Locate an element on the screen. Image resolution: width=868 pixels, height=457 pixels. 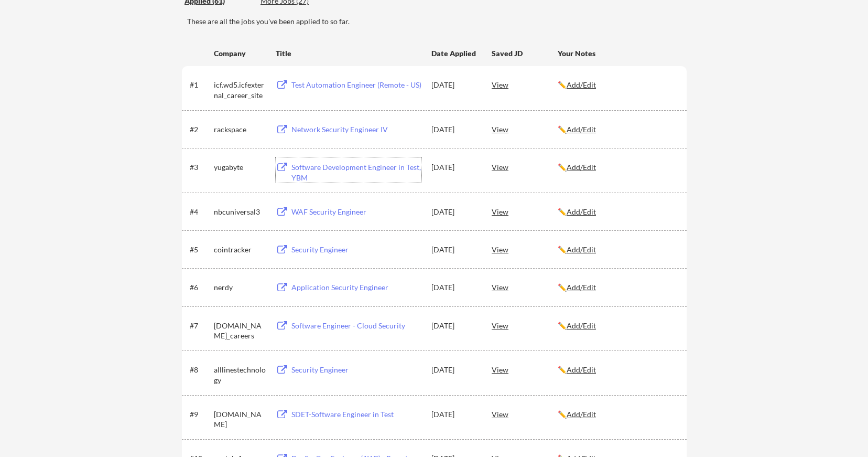
div: SDET-Software Engineer in Test is located at coordinates (357, 414).